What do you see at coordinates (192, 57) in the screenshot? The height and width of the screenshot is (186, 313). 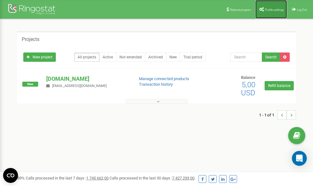 I see `a: Trial period` at bounding box center [192, 57].